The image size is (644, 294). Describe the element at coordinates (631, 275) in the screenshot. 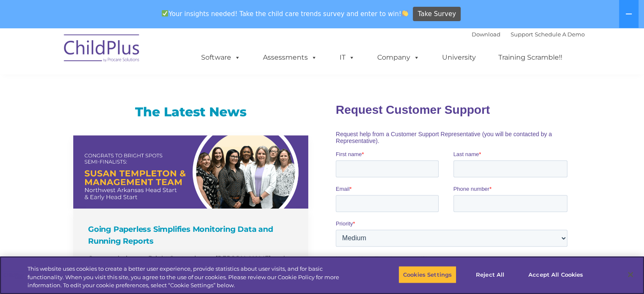

I see `button: Close` at that location.